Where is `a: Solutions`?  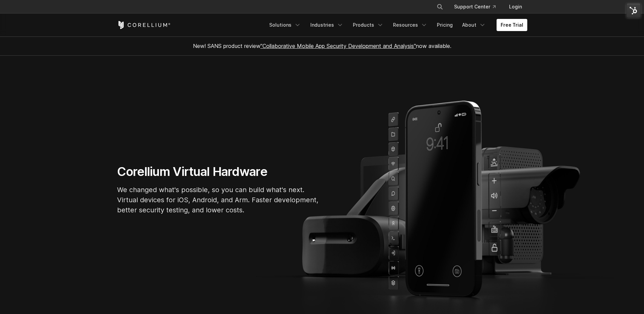
a: Solutions is located at coordinates (285, 25).